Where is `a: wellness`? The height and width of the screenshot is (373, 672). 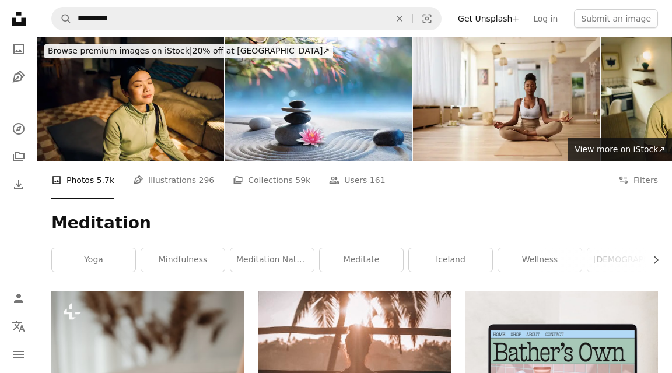 a: wellness is located at coordinates (540, 260).